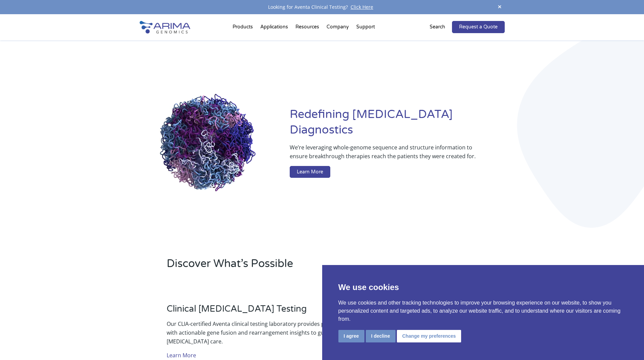 This screenshot has width=644, height=360. Describe the element at coordinates (438, 27) in the screenshot. I see `p: Search` at that location.